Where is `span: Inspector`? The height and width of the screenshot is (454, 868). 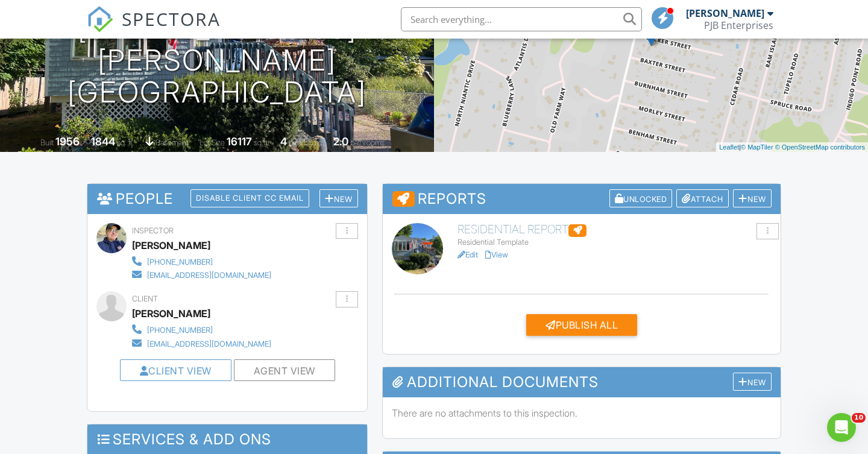
span: Inspector is located at coordinates (152, 230).